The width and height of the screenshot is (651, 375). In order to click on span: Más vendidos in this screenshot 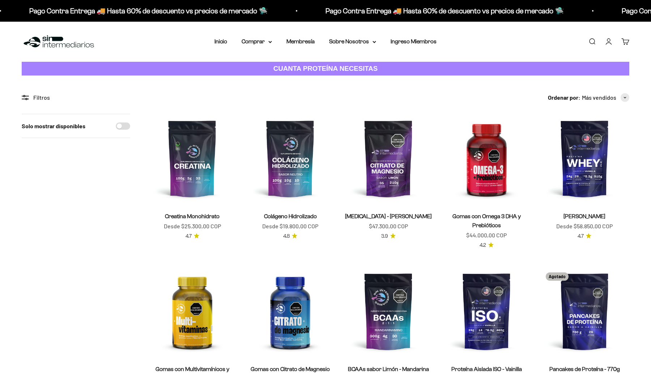, I will do `click(599, 98)`.